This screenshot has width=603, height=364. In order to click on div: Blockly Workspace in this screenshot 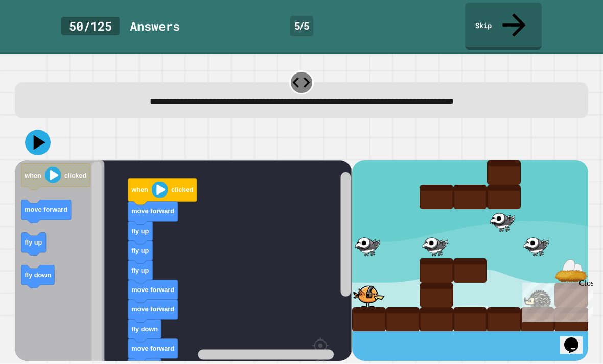, I will do `click(183, 260)`.